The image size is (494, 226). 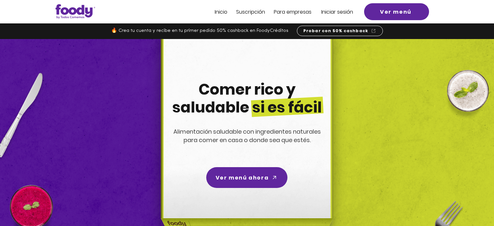 What do you see at coordinates (221, 12) in the screenshot?
I see `span: Inicio` at bounding box center [221, 12].